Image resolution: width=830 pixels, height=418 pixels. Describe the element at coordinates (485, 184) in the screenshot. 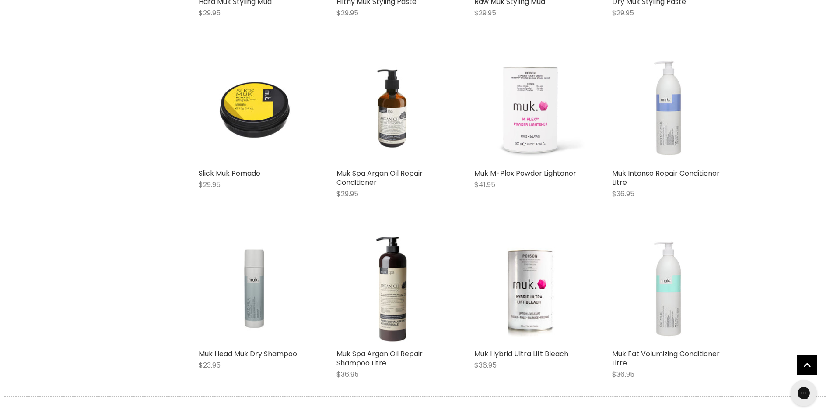

I see `span: $41.95` at that location.